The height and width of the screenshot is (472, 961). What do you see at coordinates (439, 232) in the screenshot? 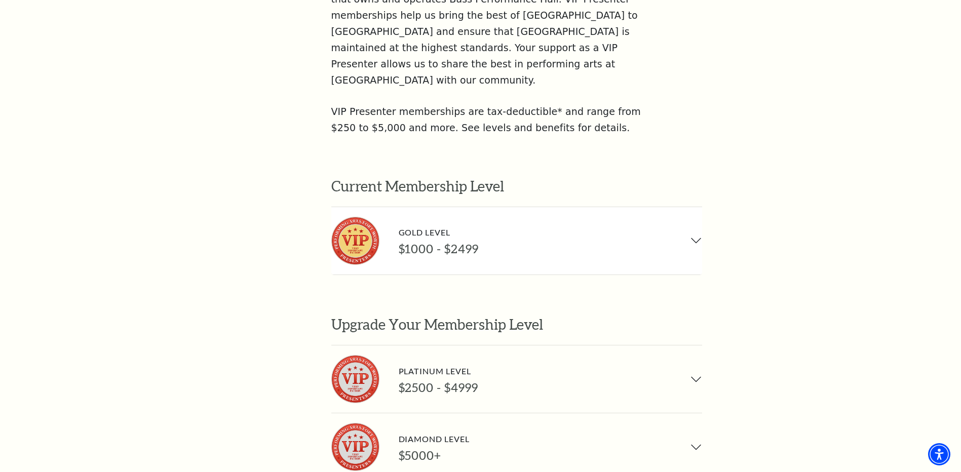
I see `div: Gold Level` at bounding box center [439, 232].